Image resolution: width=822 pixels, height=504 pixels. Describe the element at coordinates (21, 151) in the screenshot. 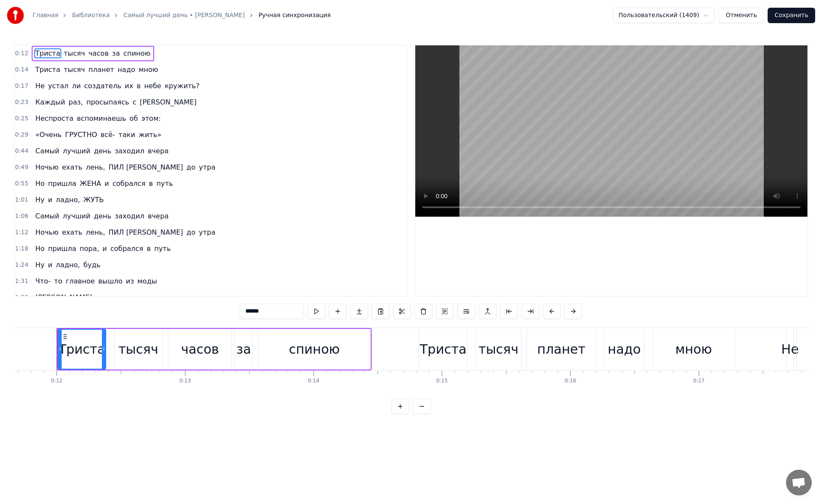

I see `span: 0:44` at that location.